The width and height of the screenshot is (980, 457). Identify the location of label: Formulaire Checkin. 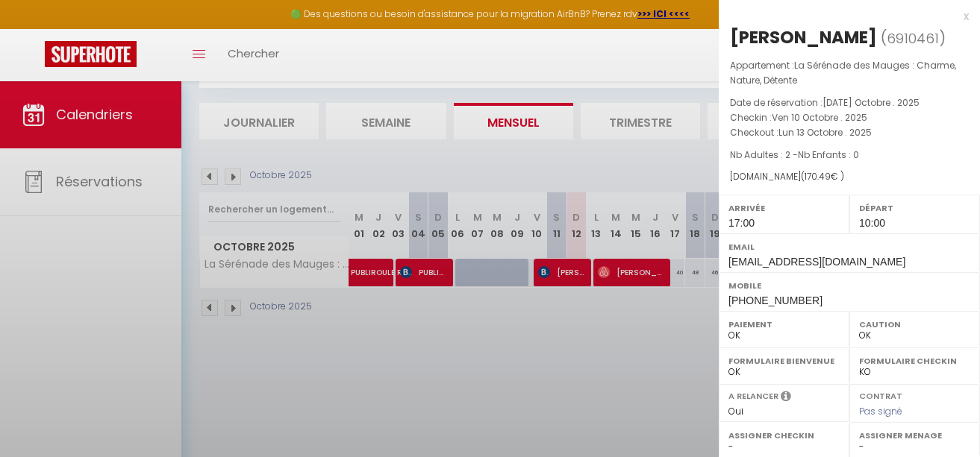
(914, 361).